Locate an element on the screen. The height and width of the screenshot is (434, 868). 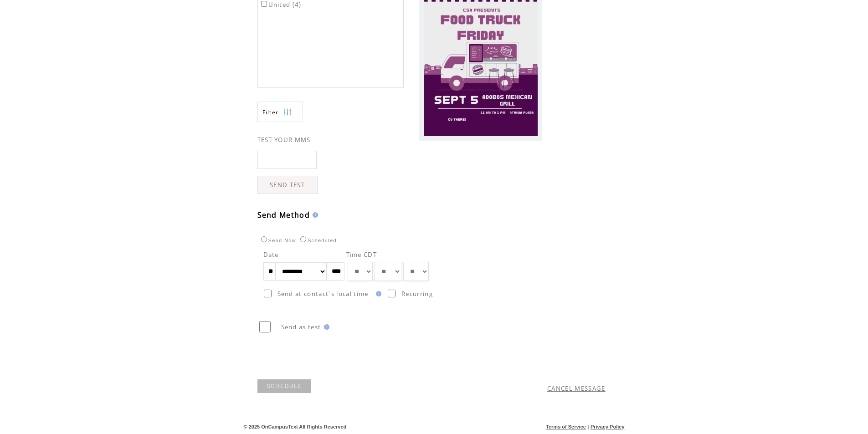
label: Send Now is located at coordinates (277, 240).